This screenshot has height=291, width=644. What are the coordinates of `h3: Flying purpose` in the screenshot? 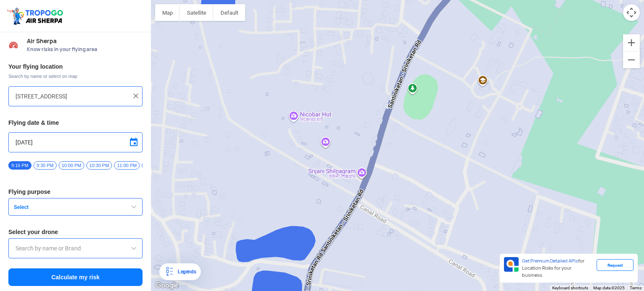 It's located at (76, 192).